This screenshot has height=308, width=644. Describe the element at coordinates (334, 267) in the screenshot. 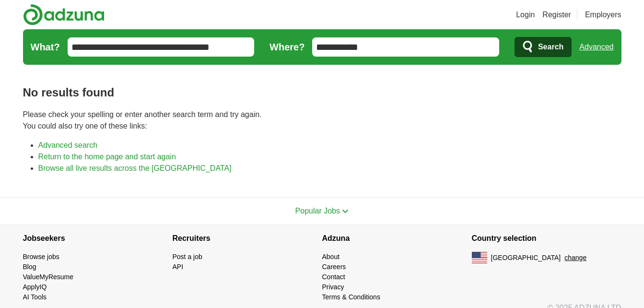

I see `a: Careers` at that location.